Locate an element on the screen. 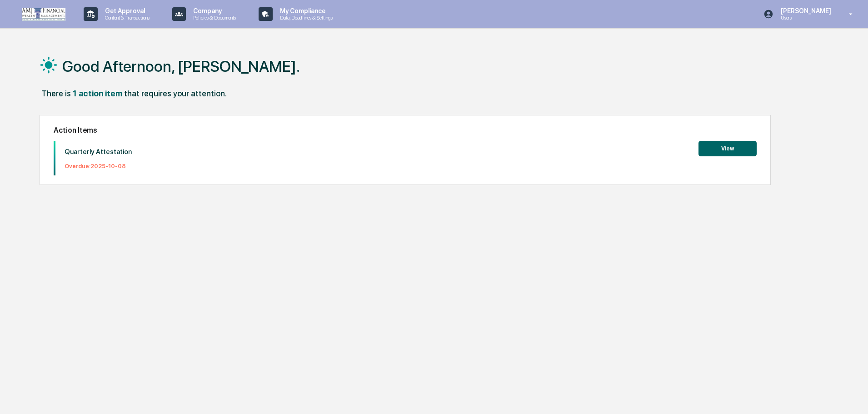 Image resolution: width=868 pixels, height=414 pixels. p: My Compliance is located at coordinates (305, 11).